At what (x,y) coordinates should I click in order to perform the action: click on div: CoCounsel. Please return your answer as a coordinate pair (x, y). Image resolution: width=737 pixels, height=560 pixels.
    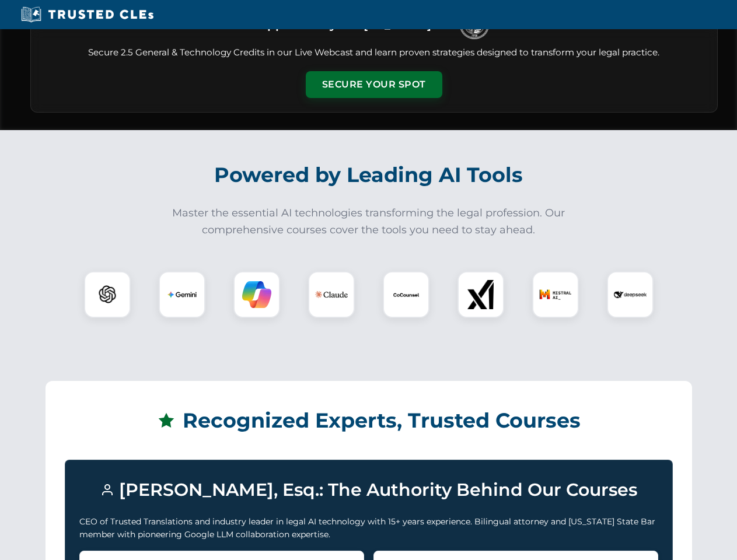
    Looking at the image, I should click on (406, 295).